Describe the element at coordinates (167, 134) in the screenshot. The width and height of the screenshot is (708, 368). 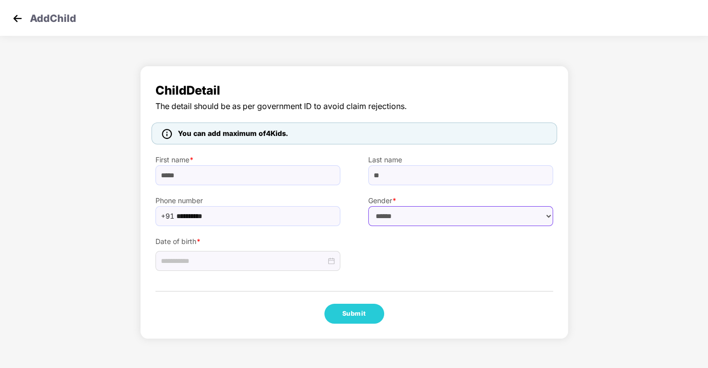
I see `img: icon` at that location.